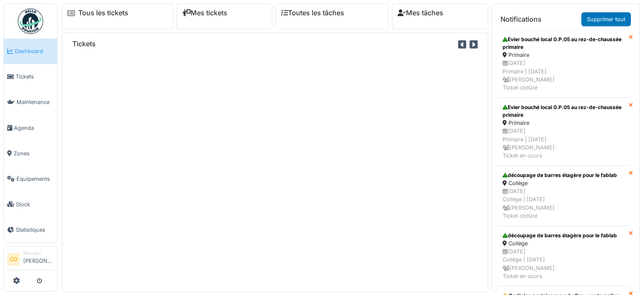 The width and height of the screenshot is (644, 295). I want to click on a: Tous les tickets, so click(103, 12).